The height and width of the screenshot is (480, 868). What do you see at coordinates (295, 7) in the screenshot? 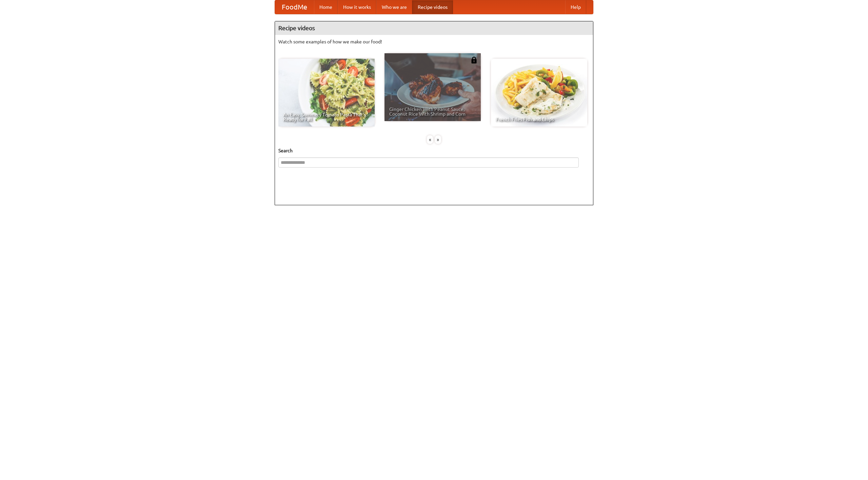
I see `a: FoodMe` at bounding box center [295, 7].